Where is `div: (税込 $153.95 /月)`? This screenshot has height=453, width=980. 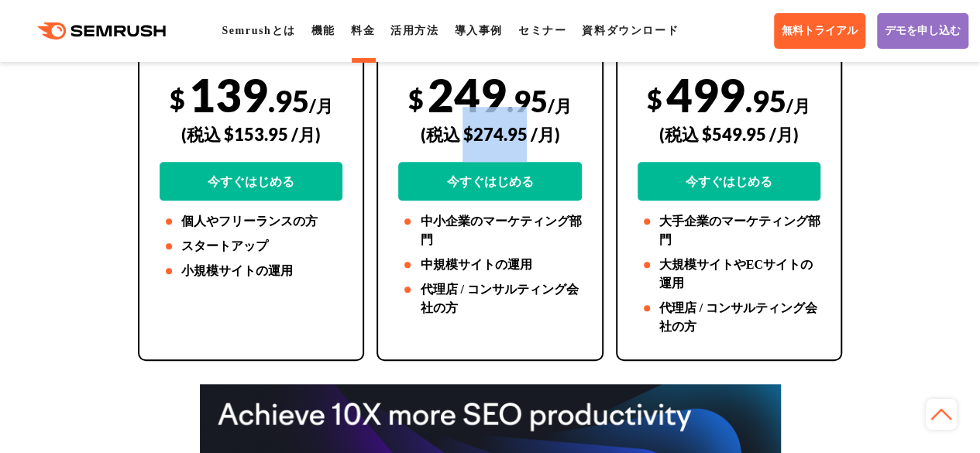
div: (税込 $153.95 /月) is located at coordinates (251, 134).